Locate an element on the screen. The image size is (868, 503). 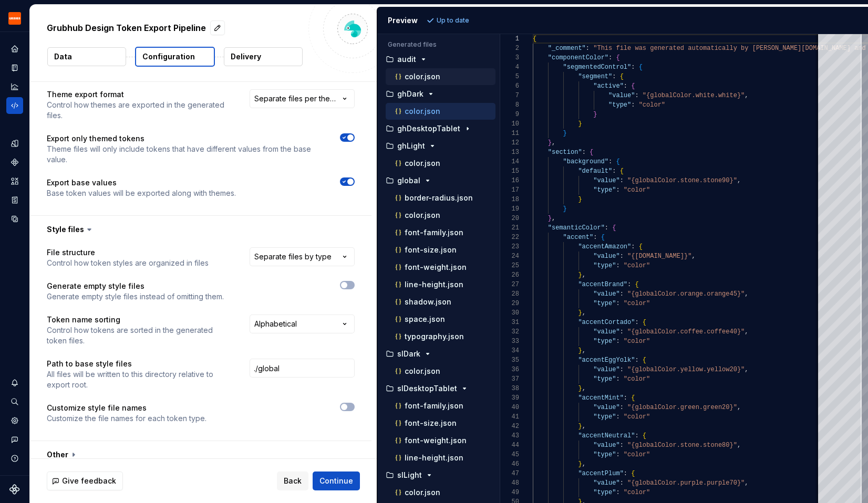
p: Path to base style files is located at coordinates (139, 364).